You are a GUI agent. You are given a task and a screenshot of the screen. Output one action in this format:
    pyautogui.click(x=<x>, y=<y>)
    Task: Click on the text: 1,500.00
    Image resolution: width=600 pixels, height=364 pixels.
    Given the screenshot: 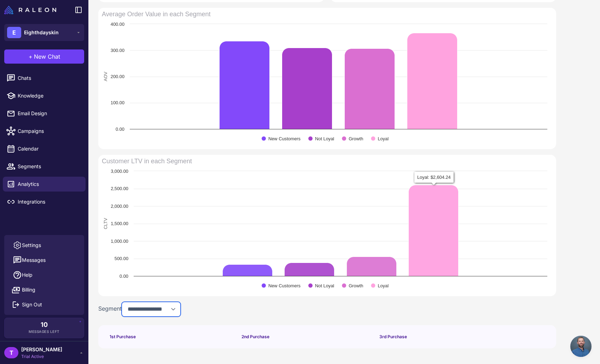 What is the action you would take?
    pyautogui.click(x=120, y=224)
    